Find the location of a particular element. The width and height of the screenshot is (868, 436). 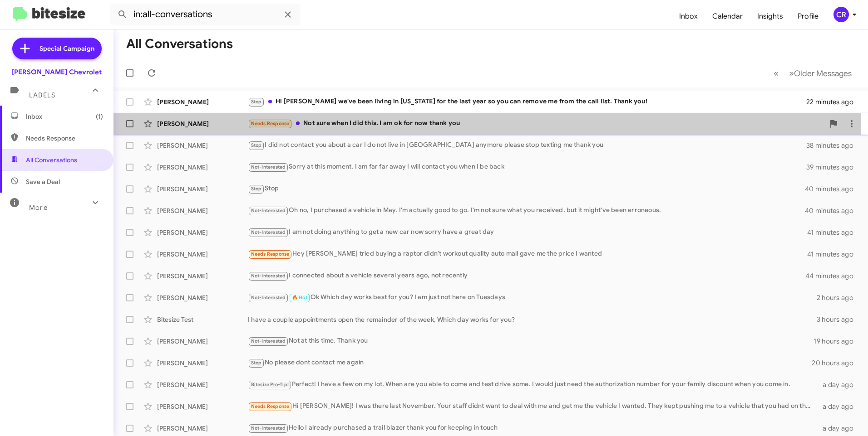

span: (1) is located at coordinates (100, 117).